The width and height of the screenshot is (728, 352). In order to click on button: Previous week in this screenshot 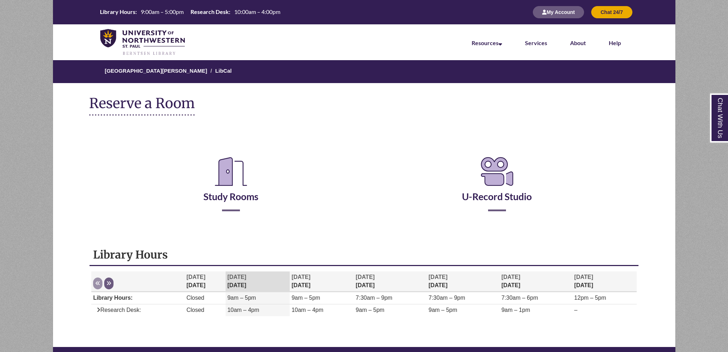, I will do `click(98, 283)`.